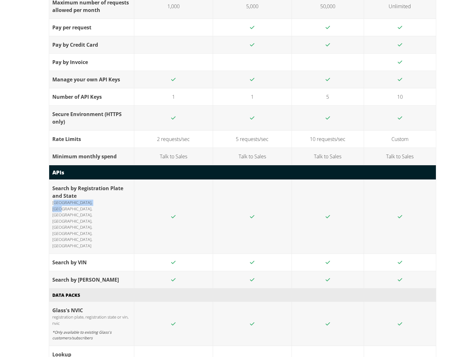 The height and width of the screenshot is (357, 463). I want to click on div: Rate Limits, so click(91, 139).